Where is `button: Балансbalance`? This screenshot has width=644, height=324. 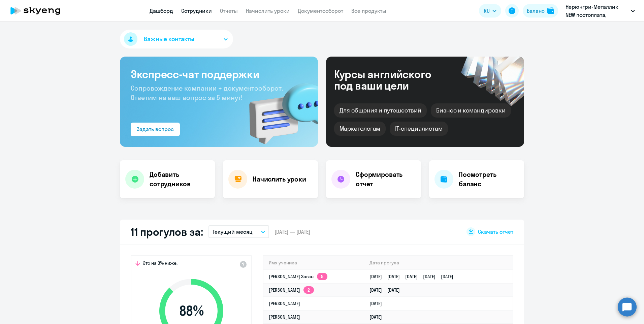
button: Балансbalance is located at coordinates (541, 11).